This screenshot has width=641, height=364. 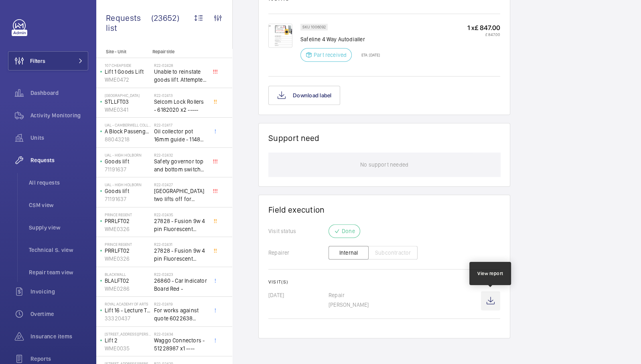 I want to click on span: Requests, so click(x=59, y=160).